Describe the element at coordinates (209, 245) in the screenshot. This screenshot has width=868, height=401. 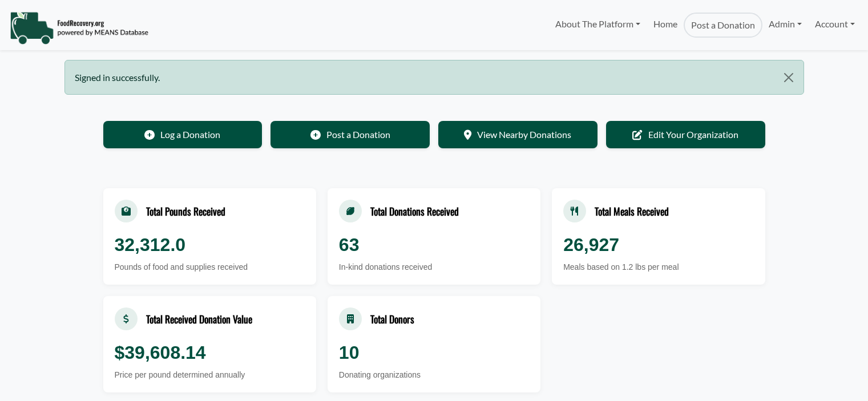
I see `div: 32,312.0` at that location.